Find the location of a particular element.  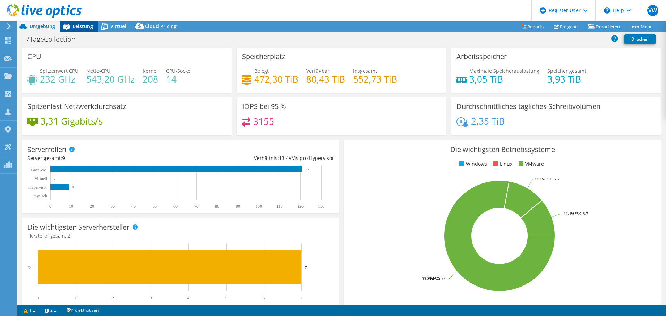

a: 1 is located at coordinates (29, 310).